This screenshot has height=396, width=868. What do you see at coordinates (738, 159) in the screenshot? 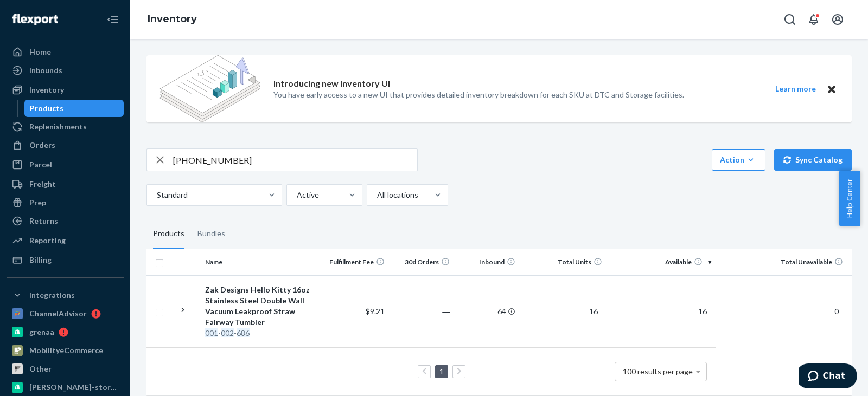
I see `button: Action` at bounding box center [738, 159].